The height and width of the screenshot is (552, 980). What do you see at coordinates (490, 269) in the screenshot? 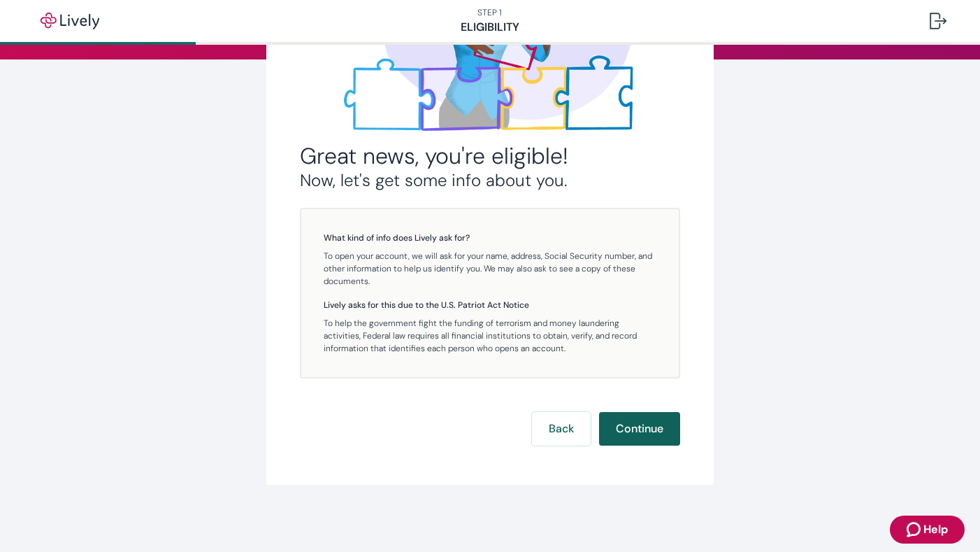
I see `p: To open your account, we will ask for your name, address, Social Security number, and other infor...` at bounding box center [490, 269].